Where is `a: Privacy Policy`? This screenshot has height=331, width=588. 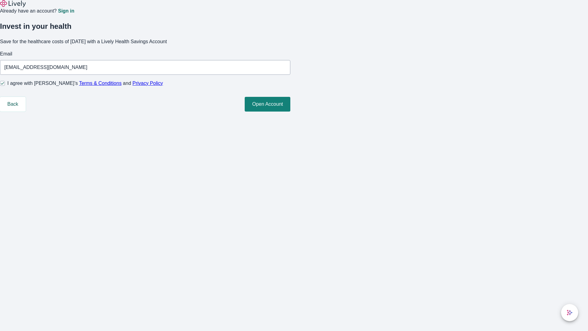 a: Privacy Policy is located at coordinates (148, 83).